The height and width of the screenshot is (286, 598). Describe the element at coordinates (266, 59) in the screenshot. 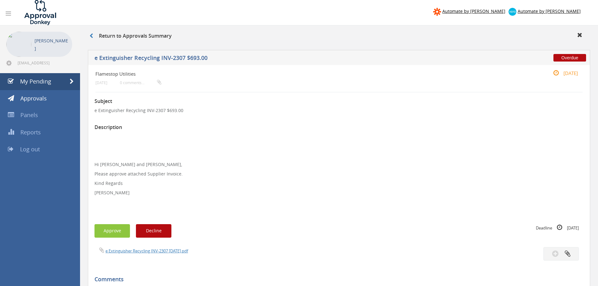

I see `h5: e Extinguisher Recycling INV-2307 $693.00` at that location.